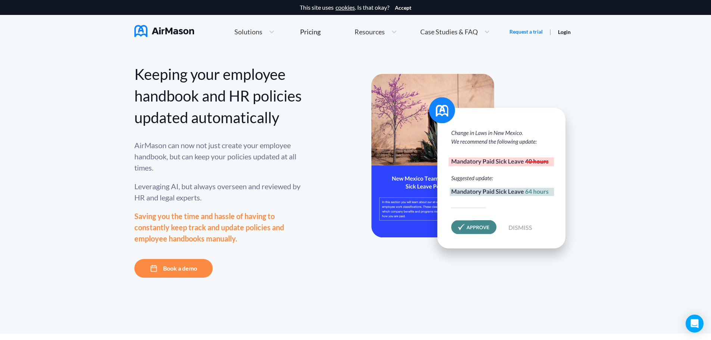 The width and height of the screenshot is (711, 340). I want to click on div: Saving you the time and hassle of having to constantly keep track and update policies and employe..., so click(218, 227).